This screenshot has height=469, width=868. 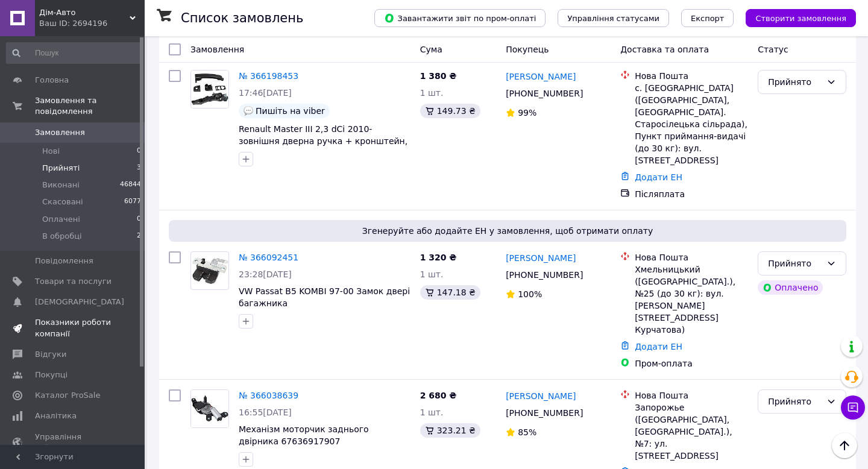 What do you see at coordinates (304, 441) in the screenshot?
I see `span: Механізм моторчик заднього двірника 67636917907 5902048177384 BMW E83 X3` at bounding box center [304, 441].